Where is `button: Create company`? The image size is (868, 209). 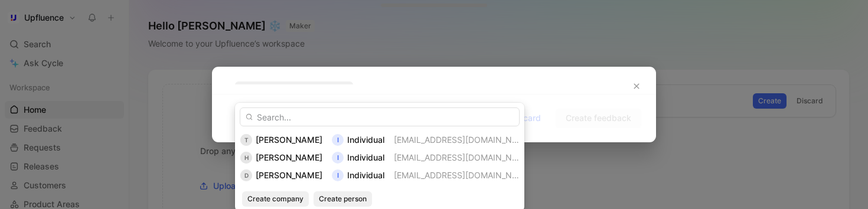
button: Create company is located at coordinates (275, 199).